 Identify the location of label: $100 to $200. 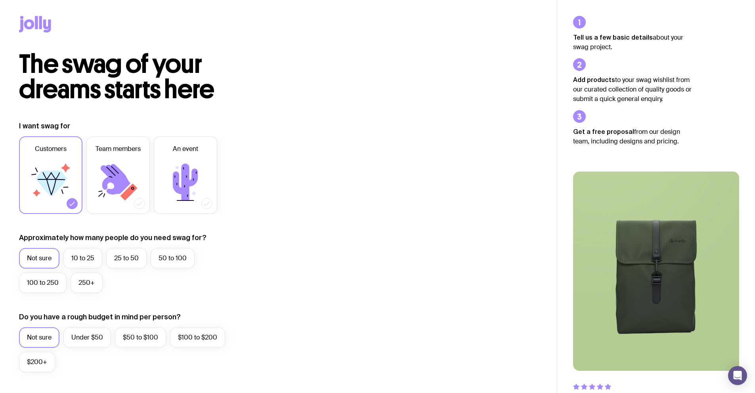
(197, 338).